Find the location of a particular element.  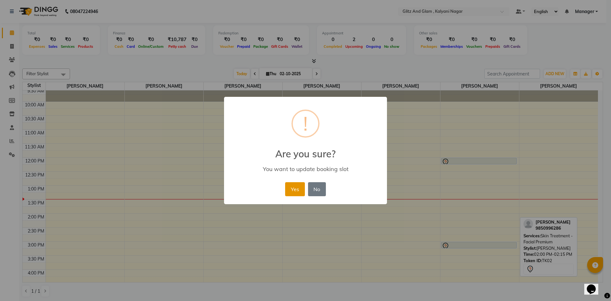

button: Yes is located at coordinates (295, 189).